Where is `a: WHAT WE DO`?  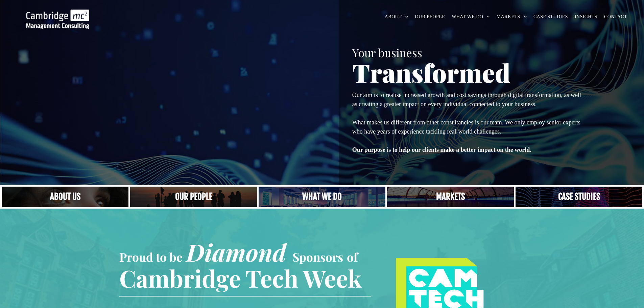
a: WHAT WE DO is located at coordinates (470, 17).